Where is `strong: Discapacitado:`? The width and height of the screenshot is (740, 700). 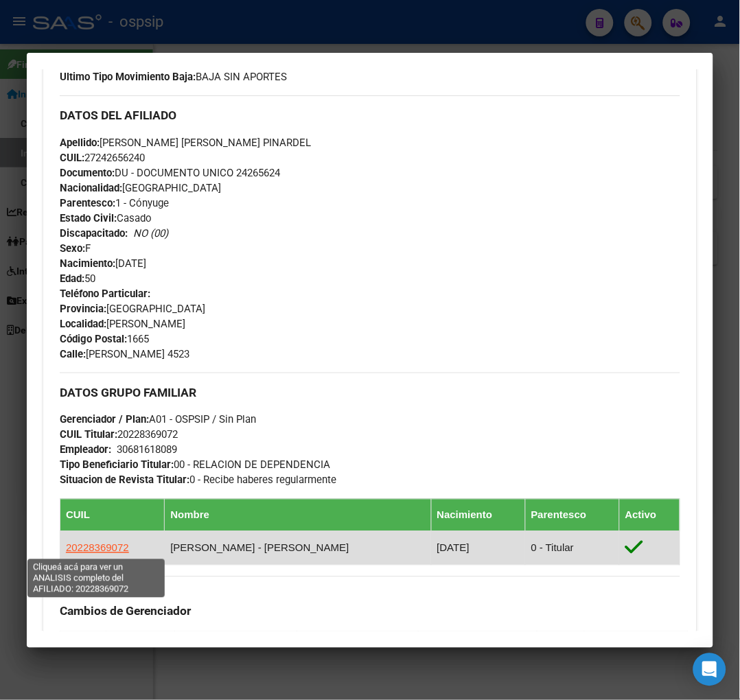
strong: Discapacitado: is located at coordinates (94, 233).